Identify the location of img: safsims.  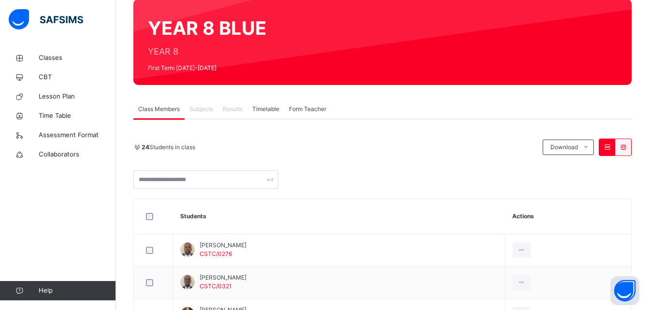
(46, 19).